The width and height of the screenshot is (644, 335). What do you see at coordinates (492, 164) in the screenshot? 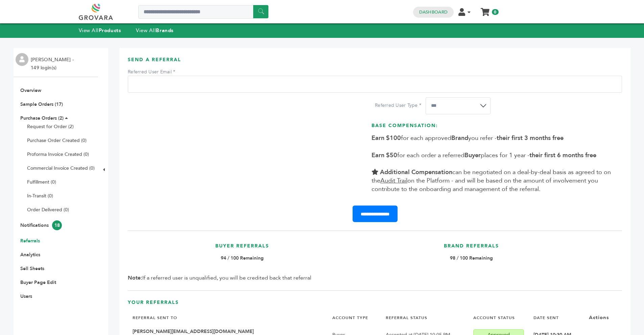
I see `span: for each approved you refer - for each order a referred places for 1 year - can be negotiated on ...` at bounding box center [492, 164].